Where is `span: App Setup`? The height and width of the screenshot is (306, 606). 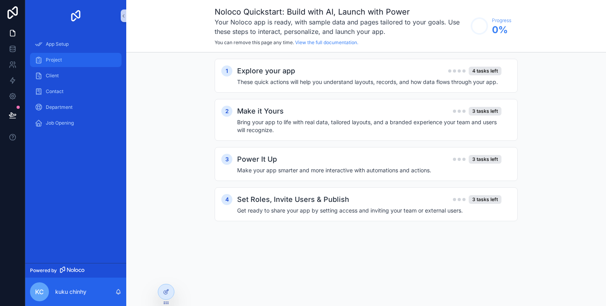
span: App Setup is located at coordinates (57, 44).